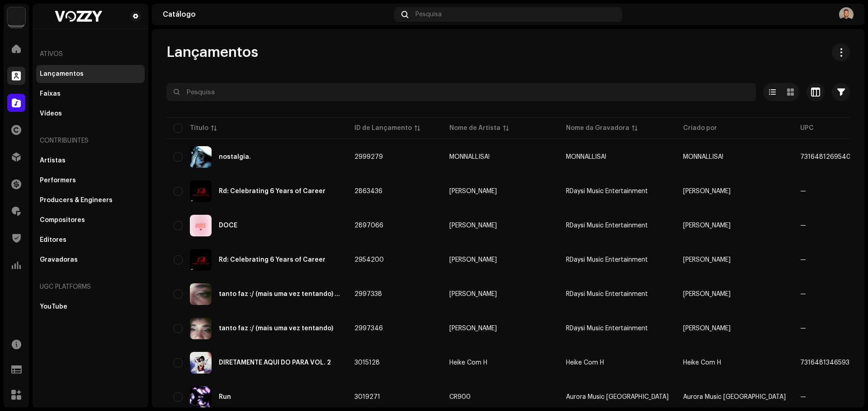  I want to click on re-m-nav-item: Producers & Engineers, so click(90, 201).